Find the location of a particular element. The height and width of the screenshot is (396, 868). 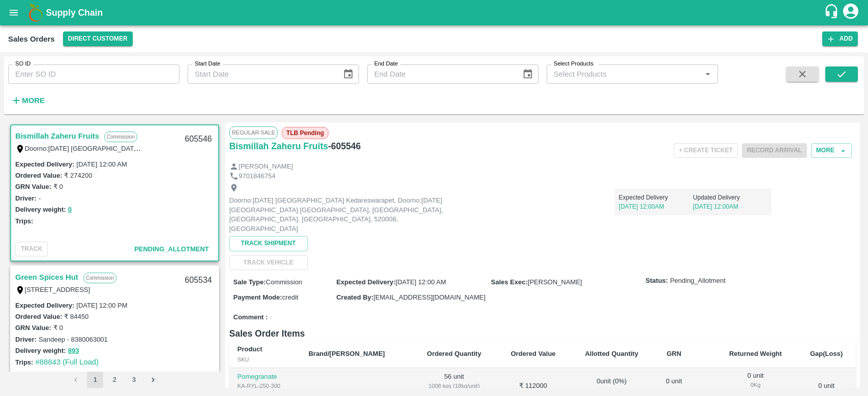

label: Sandeep - 8380063001 is located at coordinates (73, 339).